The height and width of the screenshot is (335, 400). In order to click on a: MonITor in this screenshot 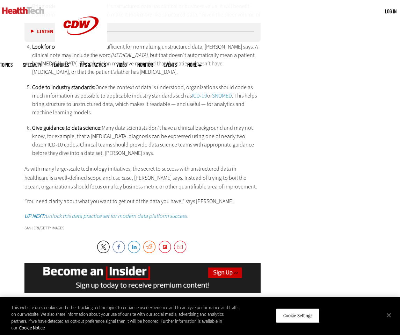, I will do `click(145, 65)`.